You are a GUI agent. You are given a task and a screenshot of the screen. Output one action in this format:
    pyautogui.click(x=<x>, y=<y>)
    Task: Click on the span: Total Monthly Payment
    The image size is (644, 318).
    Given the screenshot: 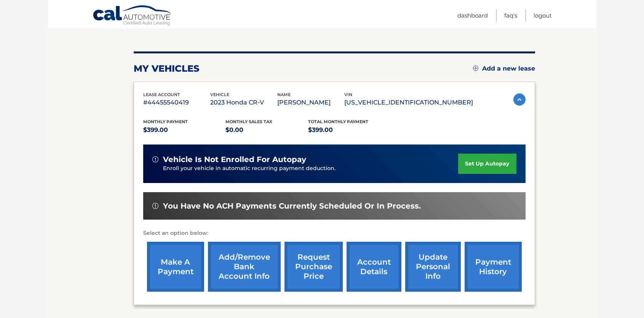 What is the action you would take?
    pyautogui.click(x=338, y=122)
    